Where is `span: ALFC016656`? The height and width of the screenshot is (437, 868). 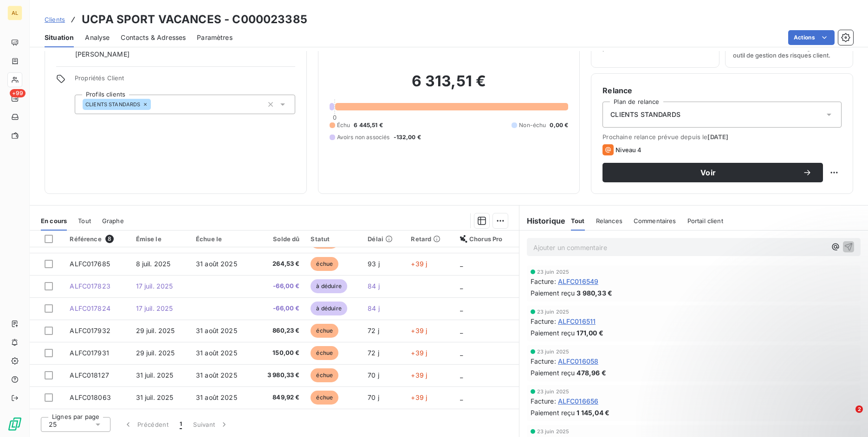
span: ALFC016656 is located at coordinates (578, 401).